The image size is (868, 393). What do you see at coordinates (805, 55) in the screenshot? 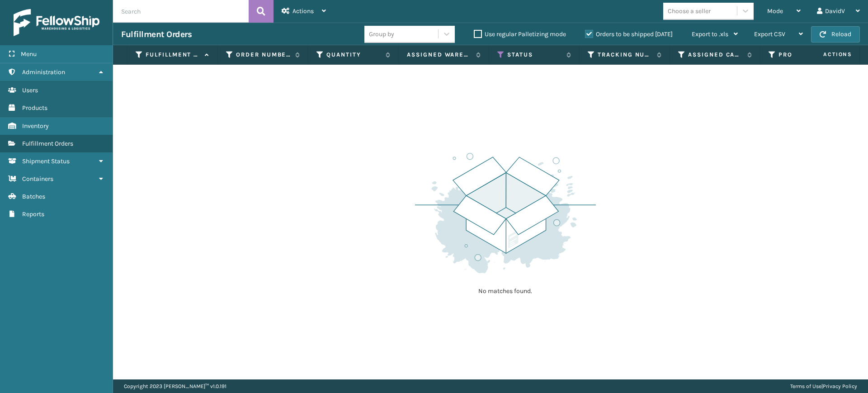
I see `label: Product SKU` at bounding box center [805, 55].